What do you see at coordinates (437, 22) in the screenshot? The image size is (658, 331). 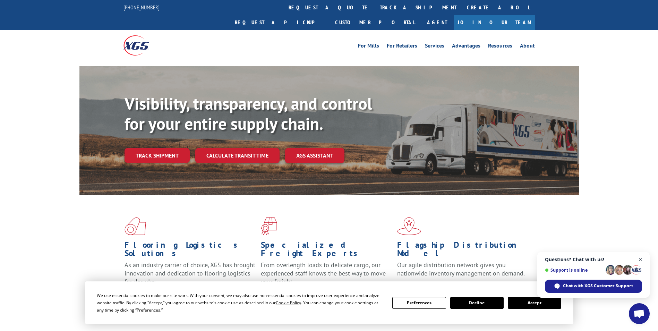 I see `a: Agent` at bounding box center [437, 22].